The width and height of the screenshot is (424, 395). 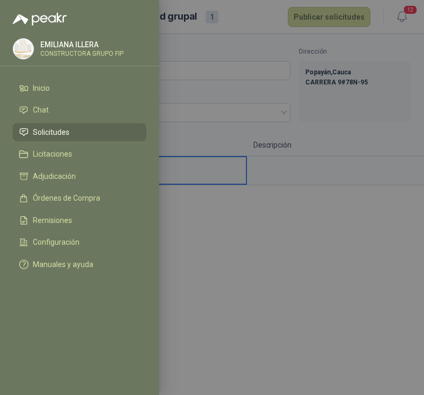 What do you see at coordinates (82, 54) in the screenshot?
I see `p: CONSTRUCTORA GRUPO FIP` at bounding box center [82, 54].